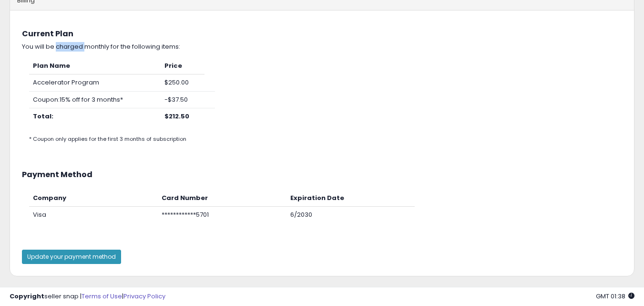 This screenshot has height=306, width=644. What do you see at coordinates (108, 139) in the screenshot?
I see `small: * Coupon only applies for the first 3 months of subscription` at bounding box center [108, 139].